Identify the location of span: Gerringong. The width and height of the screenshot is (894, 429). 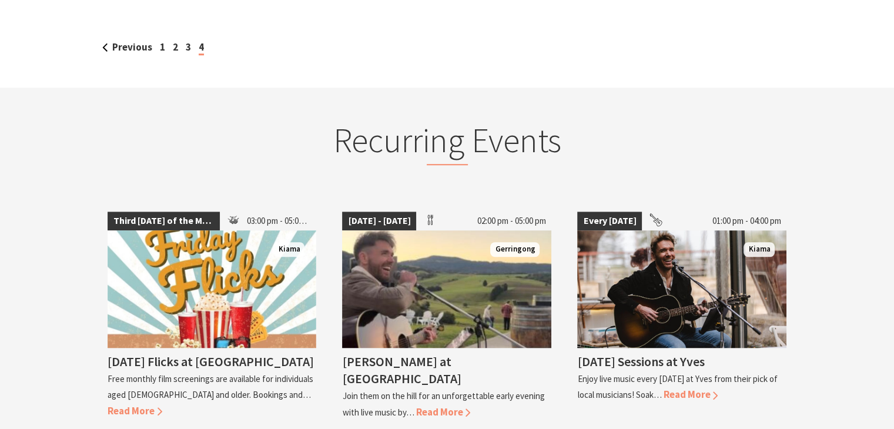
(515, 249).